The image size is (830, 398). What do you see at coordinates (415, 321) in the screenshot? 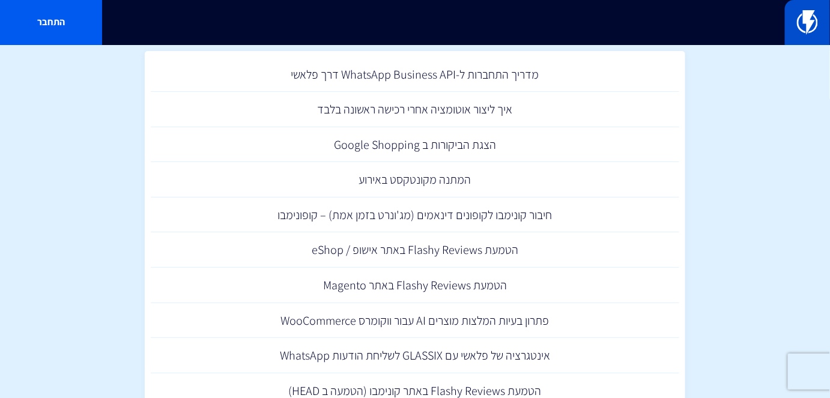
I see `a: פתרון בעיות המלצות מוצרים AI עבור ווקומרס WooCommerce` at bounding box center [415, 321].